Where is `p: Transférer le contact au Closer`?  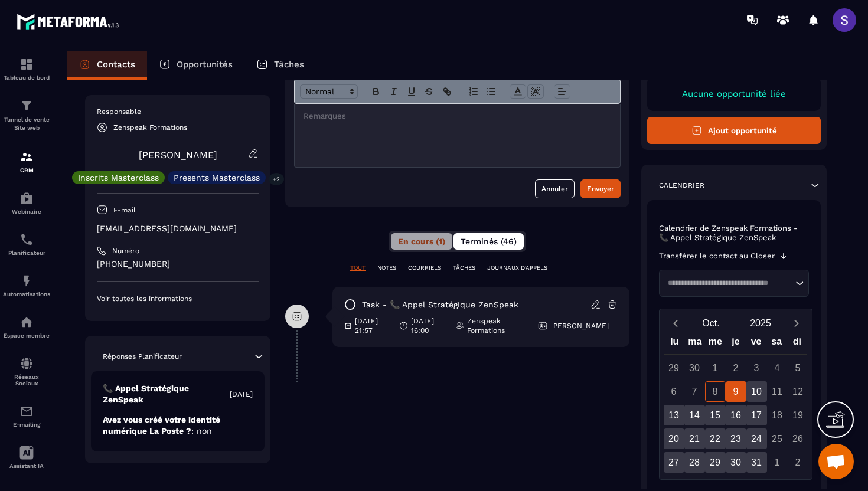 p: Transférer le contact au Closer is located at coordinates (717, 256).